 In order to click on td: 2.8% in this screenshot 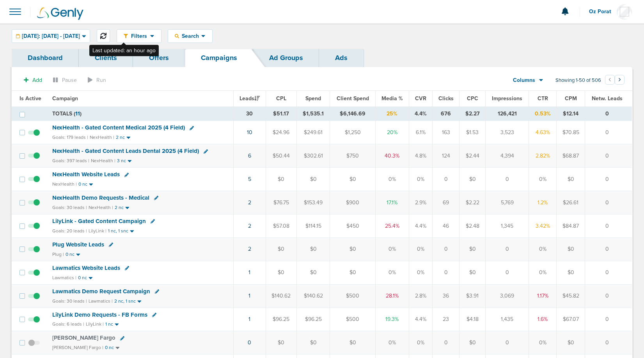, I will do `click(420, 296)`.